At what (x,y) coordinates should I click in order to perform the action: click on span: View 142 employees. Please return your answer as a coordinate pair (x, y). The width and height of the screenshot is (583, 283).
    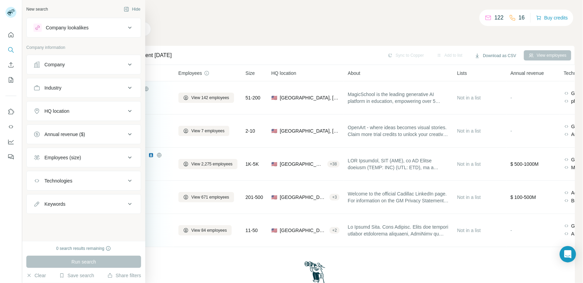
    Looking at the image, I should click on (210, 98).